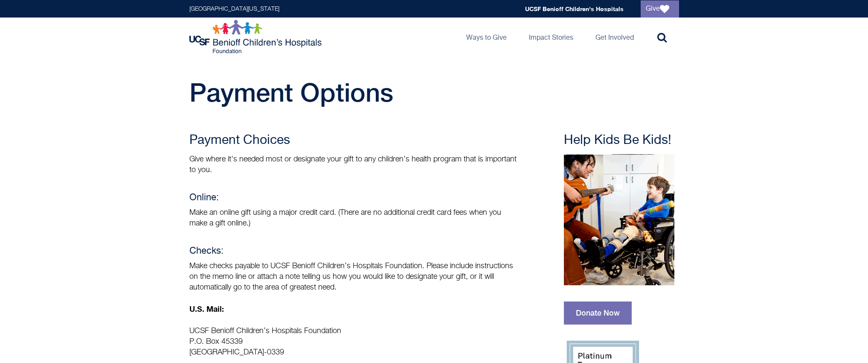 The height and width of the screenshot is (363, 868). Describe the element at coordinates (660, 9) in the screenshot. I see `a: Give` at that location.